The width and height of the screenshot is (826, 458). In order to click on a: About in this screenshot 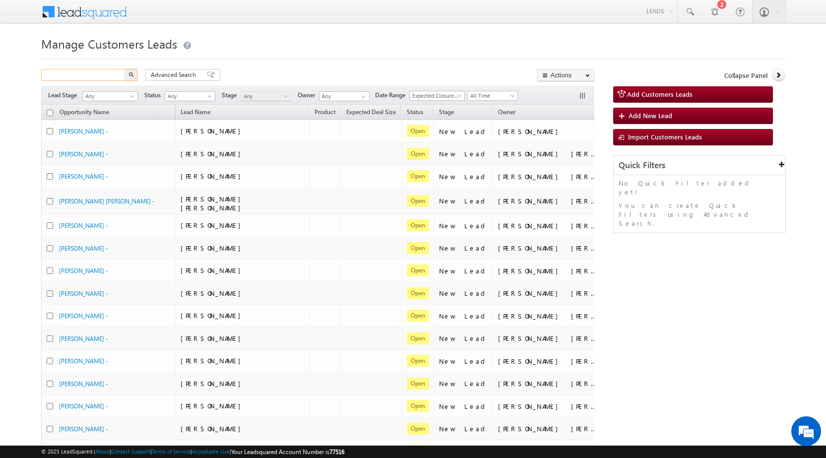, I will do `click(102, 451)`.